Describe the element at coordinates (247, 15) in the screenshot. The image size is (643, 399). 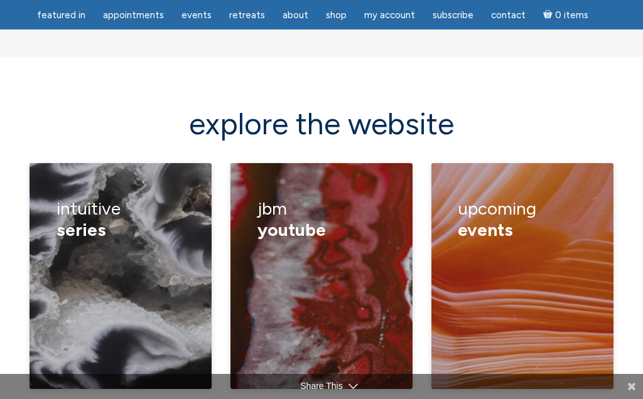
I see `span: Retreats` at that location.